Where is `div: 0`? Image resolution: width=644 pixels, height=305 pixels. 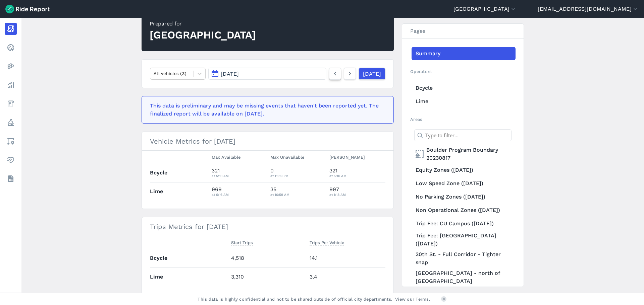
div: 0 is located at coordinates (297, 173).